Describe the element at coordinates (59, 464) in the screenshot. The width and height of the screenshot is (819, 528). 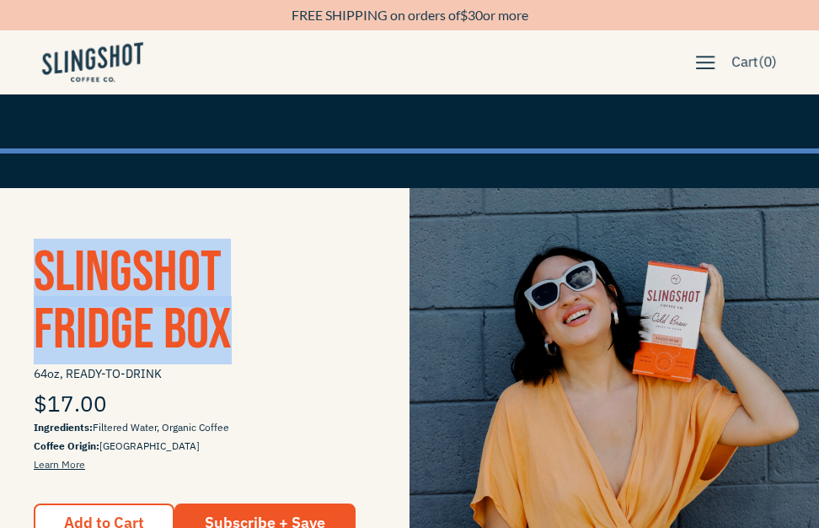
I see `a: Learn More` at that location.